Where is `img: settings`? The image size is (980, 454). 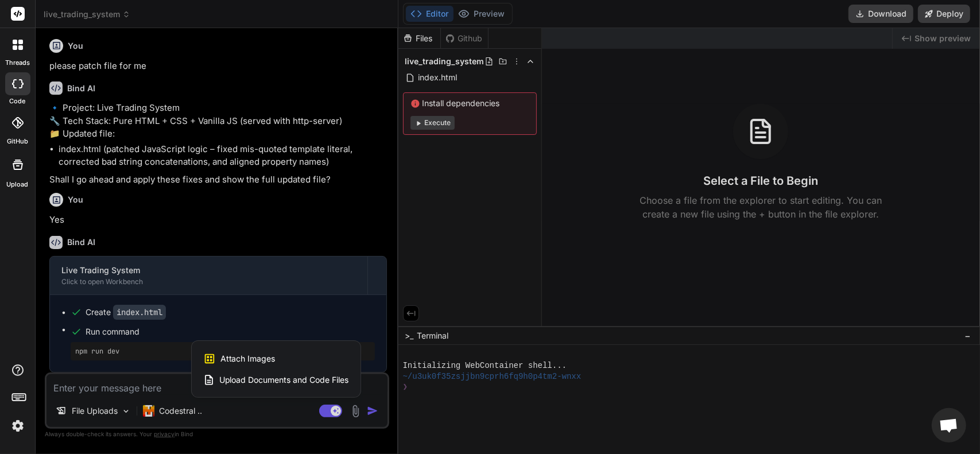
img: settings is located at coordinates (17, 426).